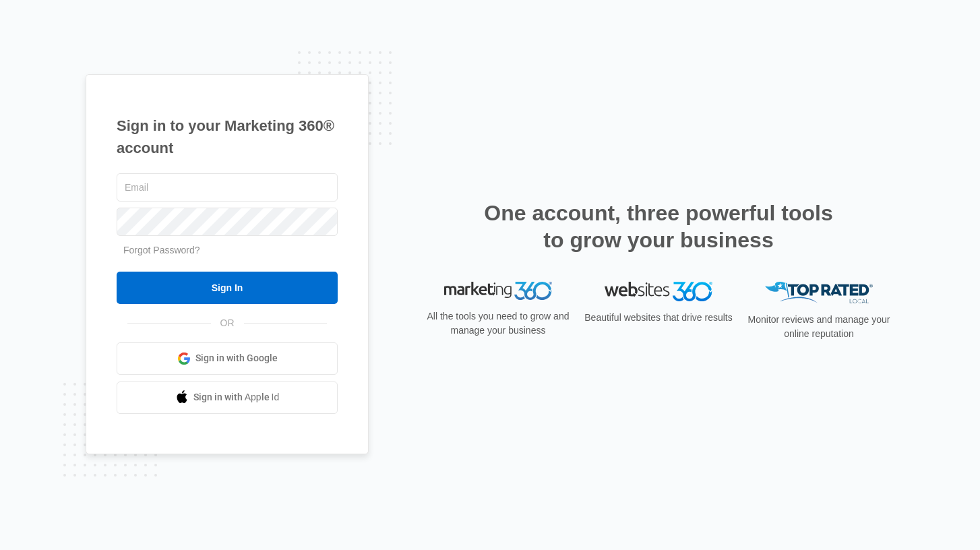  I want to click on input: Sign In, so click(227, 288).